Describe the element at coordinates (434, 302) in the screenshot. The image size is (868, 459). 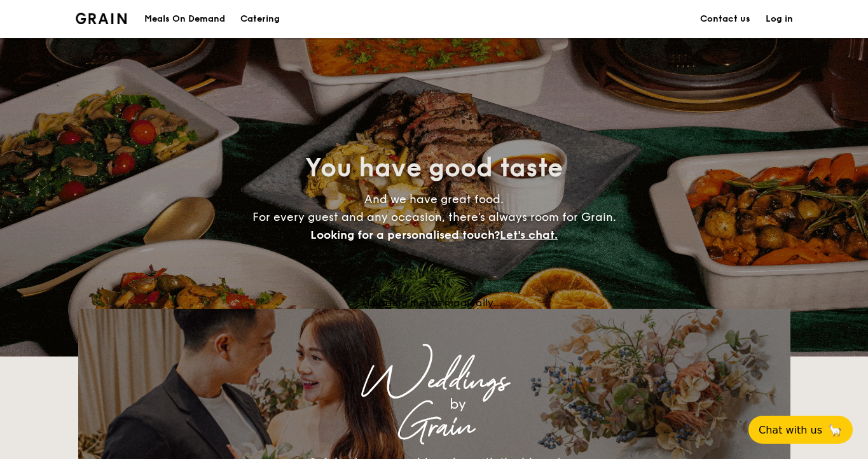
I see `div: Loading menus magically...` at that location.